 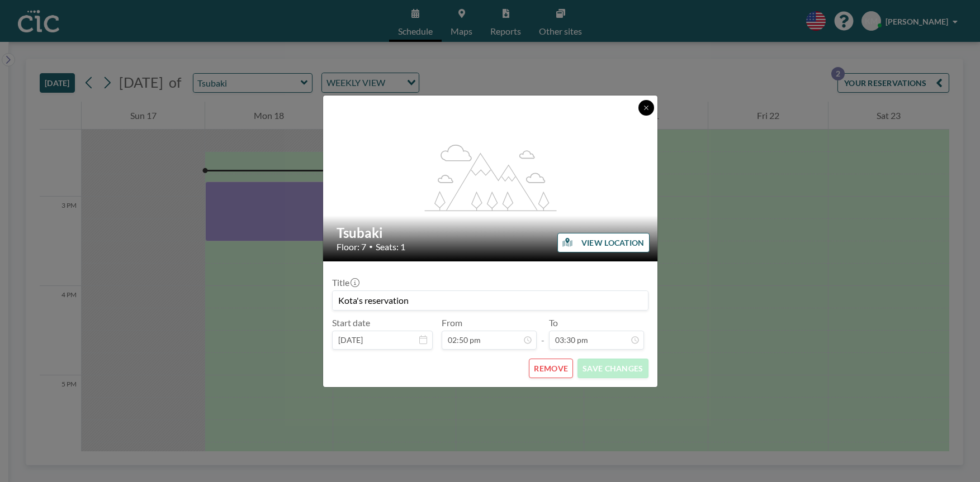 I want to click on label: Start date, so click(x=351, y=323).